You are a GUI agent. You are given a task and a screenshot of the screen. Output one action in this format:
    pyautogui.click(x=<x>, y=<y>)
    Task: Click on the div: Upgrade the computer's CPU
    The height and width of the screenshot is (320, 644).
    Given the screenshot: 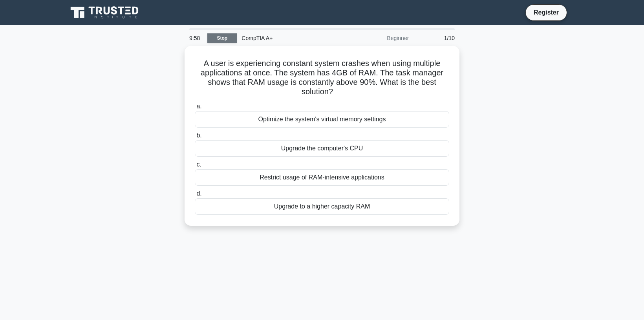 What is the action you would take?
    pyautogui.click(x=322, y=148)
    